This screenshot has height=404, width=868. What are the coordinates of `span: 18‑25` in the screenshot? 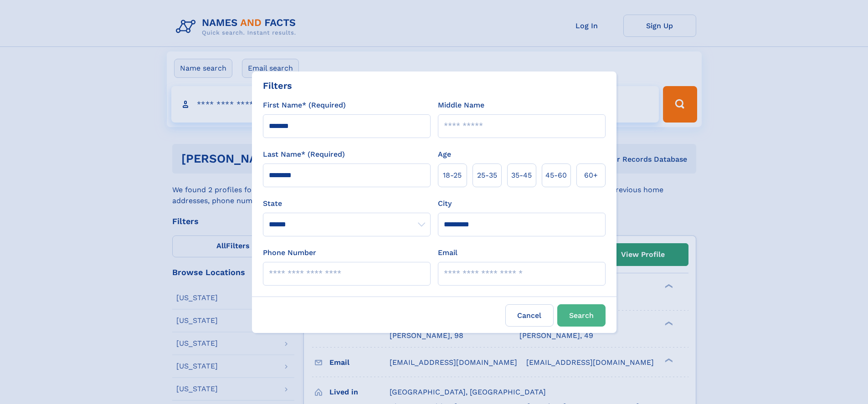 It's located at (452, 175).